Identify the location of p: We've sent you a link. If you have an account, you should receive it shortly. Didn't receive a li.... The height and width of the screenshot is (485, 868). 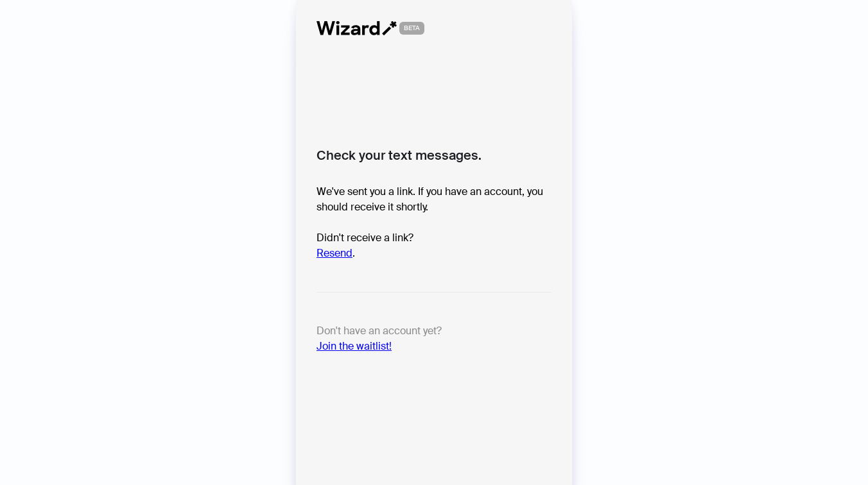
(434, 223).